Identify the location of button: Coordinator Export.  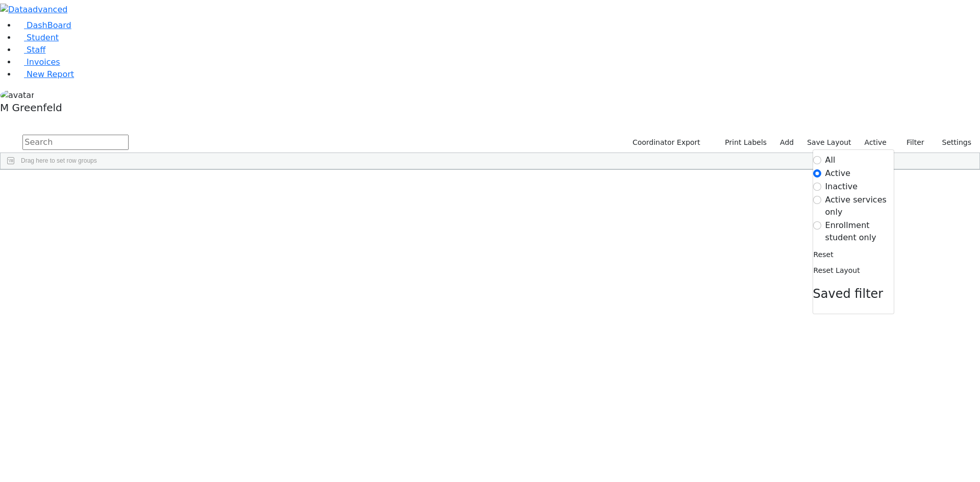
(665, 142).